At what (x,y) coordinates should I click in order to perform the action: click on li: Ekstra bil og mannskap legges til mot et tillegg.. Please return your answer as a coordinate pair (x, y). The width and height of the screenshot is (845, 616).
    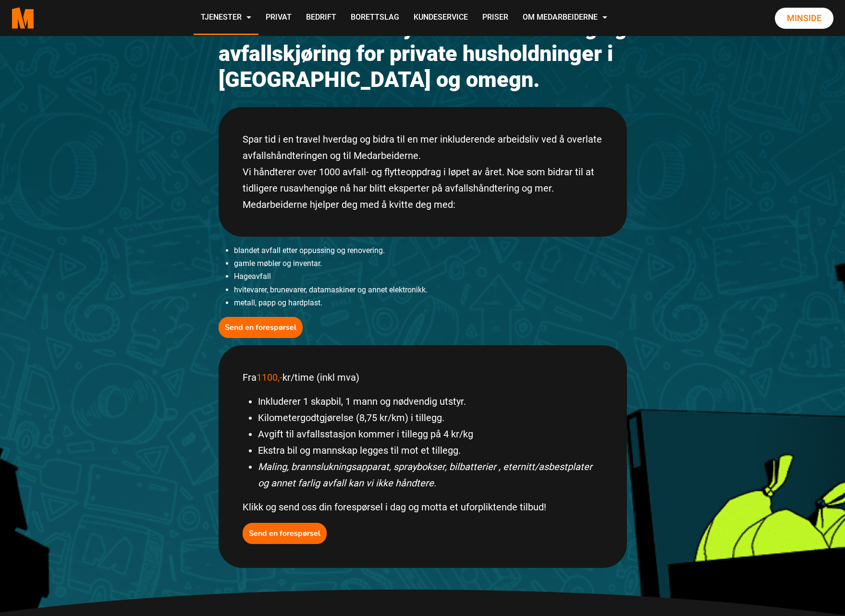
    Looking at the image, I should click on (430, 450).